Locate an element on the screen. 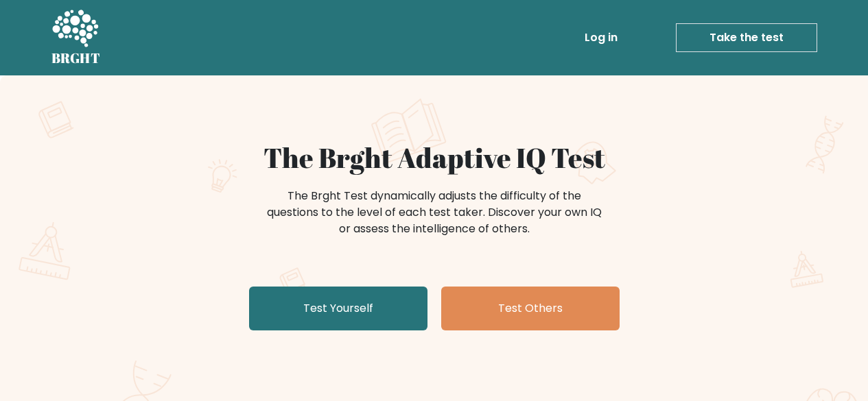 Image resolution: width=868 pixels, height=401 pixels. div: The Brght Test dynamically adjusts the difficulty of the questions to the level of each test take... is located at coordinates (434, 213).